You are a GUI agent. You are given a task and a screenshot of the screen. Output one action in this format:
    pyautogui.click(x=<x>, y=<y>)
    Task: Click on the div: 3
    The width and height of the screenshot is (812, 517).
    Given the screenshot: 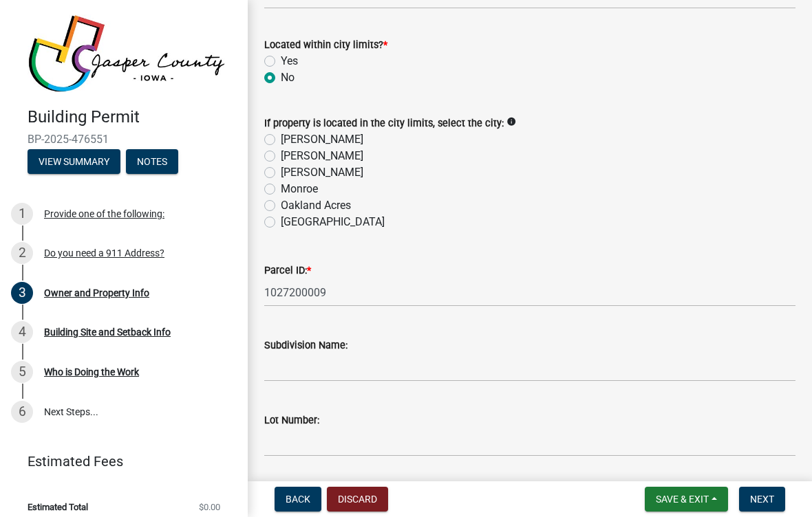 What is the action you would take?
    pyautogui.click(x=22, y=293)
    